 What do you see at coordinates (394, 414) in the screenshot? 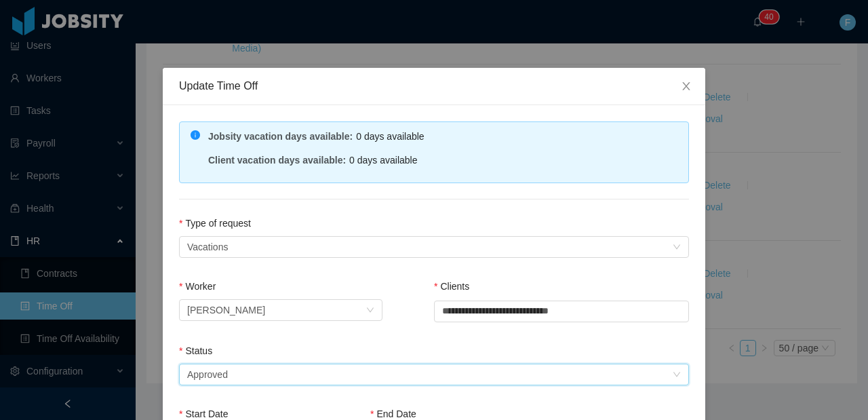
I see `label: End Date` at bounding box center [394, 414].